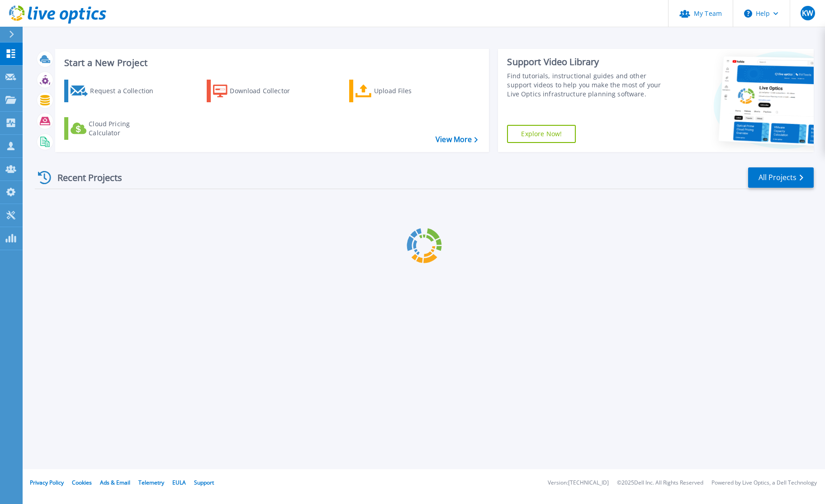 Image resolution: width=825 pixels, height=504 pixels. What do you see at coordinates (179, 482) in the screenshot?
I see `a: EULA` at bounding box center [179, 482].